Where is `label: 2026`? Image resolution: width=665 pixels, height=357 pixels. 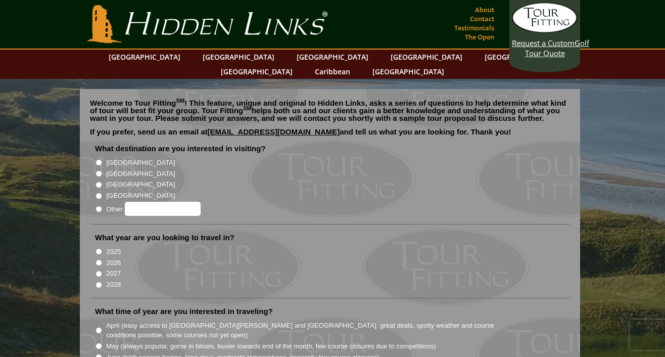 label: 2026 is located at coordinates (113, 263).